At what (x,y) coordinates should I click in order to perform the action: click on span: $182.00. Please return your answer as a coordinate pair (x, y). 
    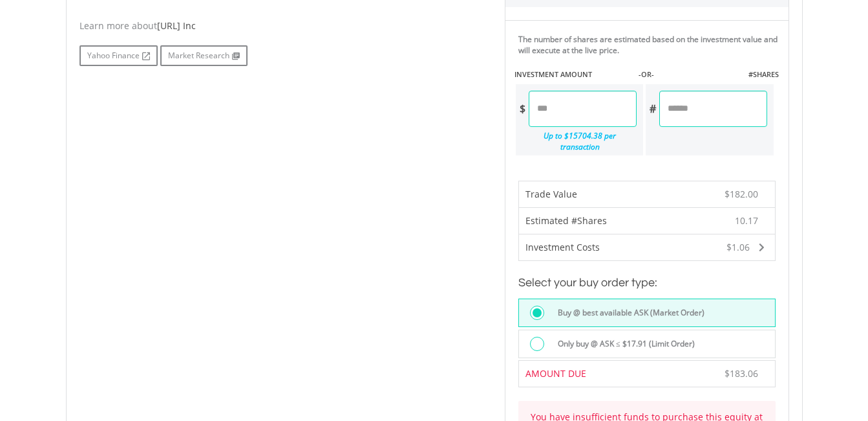
    Looking at the image, I should click on (742, 194).